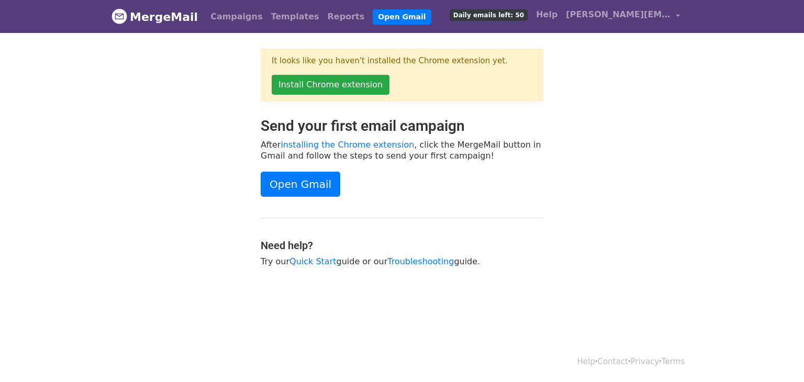  I want to click on img: MergeMail logo, so click(119, 16).